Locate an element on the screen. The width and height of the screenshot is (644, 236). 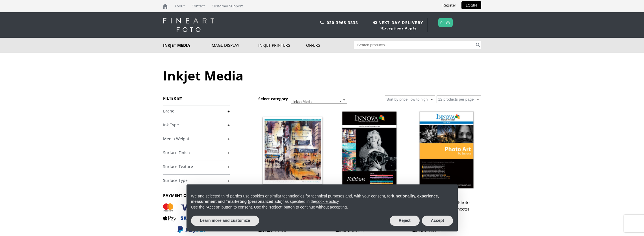
a: LOGIN is located at coordinates (471, 5).